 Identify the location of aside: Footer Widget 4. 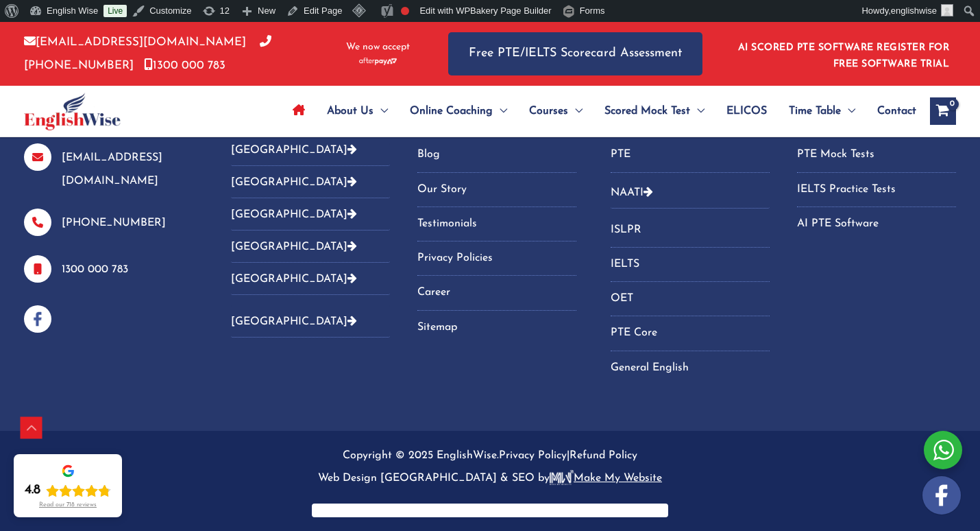
(690, 248).